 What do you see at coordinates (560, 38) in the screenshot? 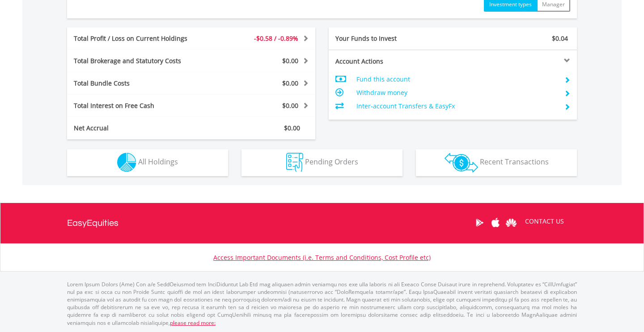
I see `span: $0.04` at bounding box center [560, 38].